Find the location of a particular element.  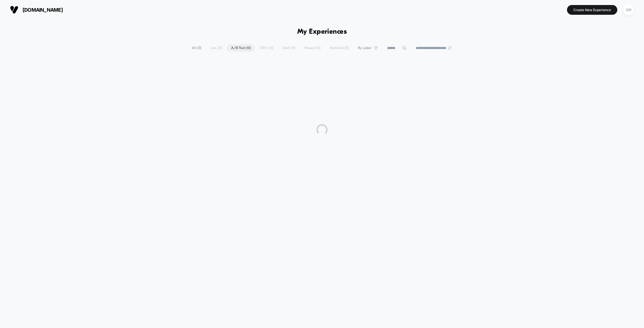

div: SW is located at coordinates (628, 10).